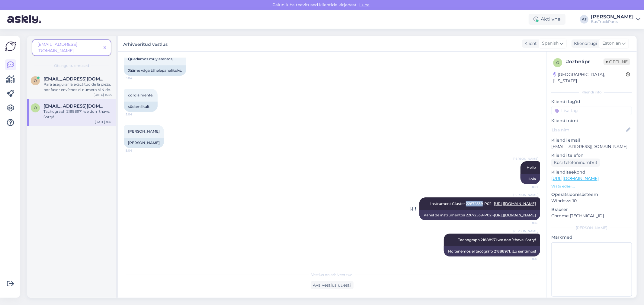 The height and width of the screenshot is (305, 644). What do you see at coordinates (591, 140) in the screenshot?
I see `p: Kliendi email` at bounding box center [591, 140].